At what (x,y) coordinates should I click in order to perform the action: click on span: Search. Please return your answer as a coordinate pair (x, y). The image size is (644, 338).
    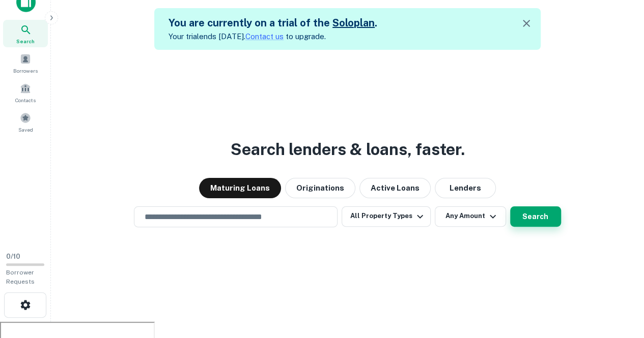
    Looking at the image, I should click on (25, 41).